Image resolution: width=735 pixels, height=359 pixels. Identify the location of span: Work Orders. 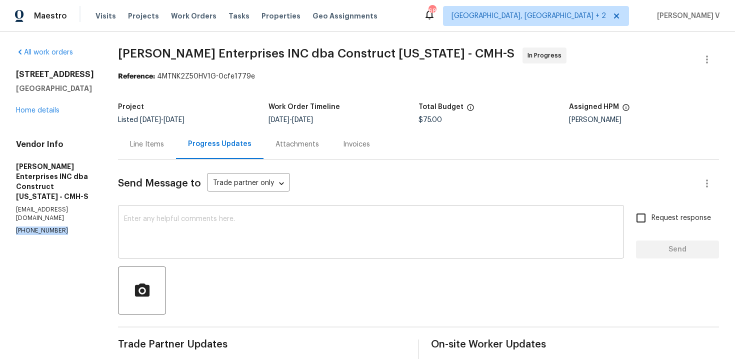
(193, 16).